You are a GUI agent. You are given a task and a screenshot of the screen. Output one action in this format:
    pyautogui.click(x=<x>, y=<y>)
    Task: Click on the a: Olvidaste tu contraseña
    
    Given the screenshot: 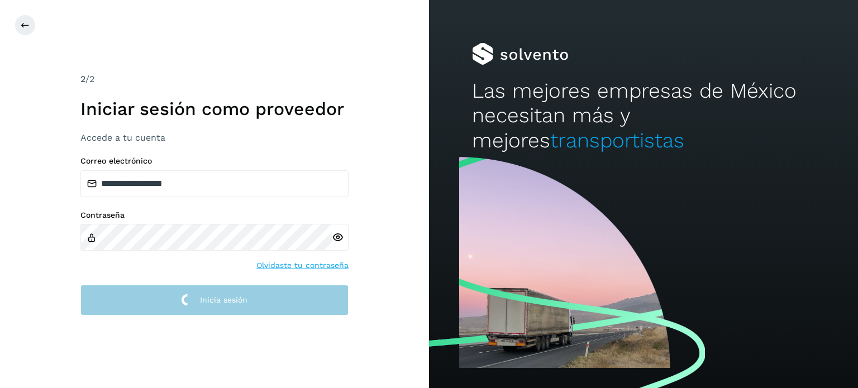 What is the action you would take?
    pyautogui.click(x=302, y=265)
    